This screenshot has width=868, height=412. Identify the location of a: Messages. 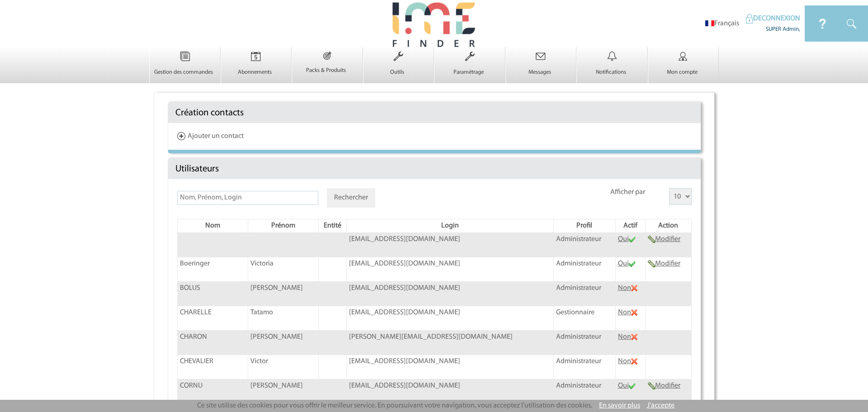
(541, 68).